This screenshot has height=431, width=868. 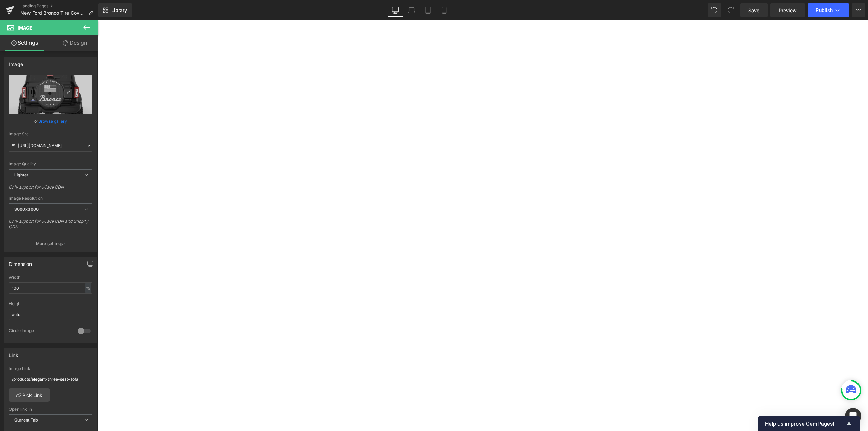 What do you see at coordinates (787, 10) in the screenshot?
I see `a: Preview` at bounding box center [787, 10].